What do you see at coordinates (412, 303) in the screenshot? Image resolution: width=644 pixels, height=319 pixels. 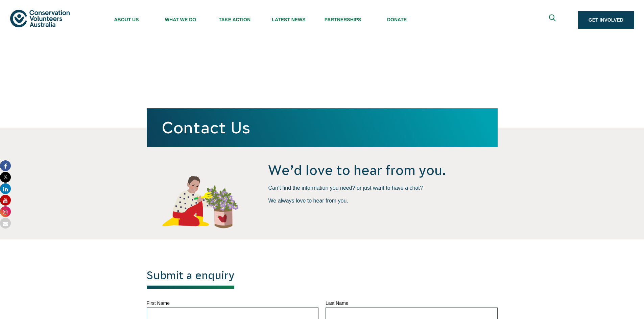 I see `label: Last Name` at bounding box center [412, 303].